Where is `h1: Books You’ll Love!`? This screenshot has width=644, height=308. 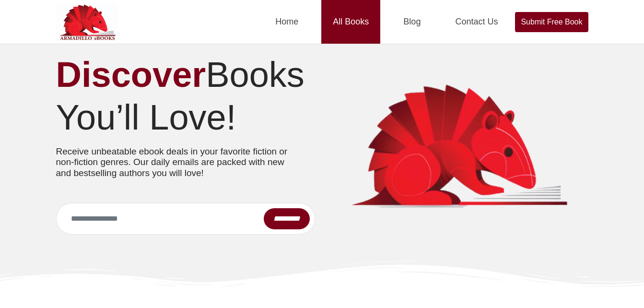 h1: Books You’ll Love! is located at coordinates (186, 96).